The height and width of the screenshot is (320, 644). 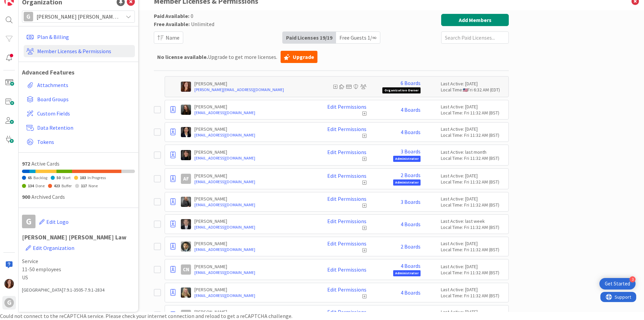 I want to click on span: 423, so click(x=57, y=186).